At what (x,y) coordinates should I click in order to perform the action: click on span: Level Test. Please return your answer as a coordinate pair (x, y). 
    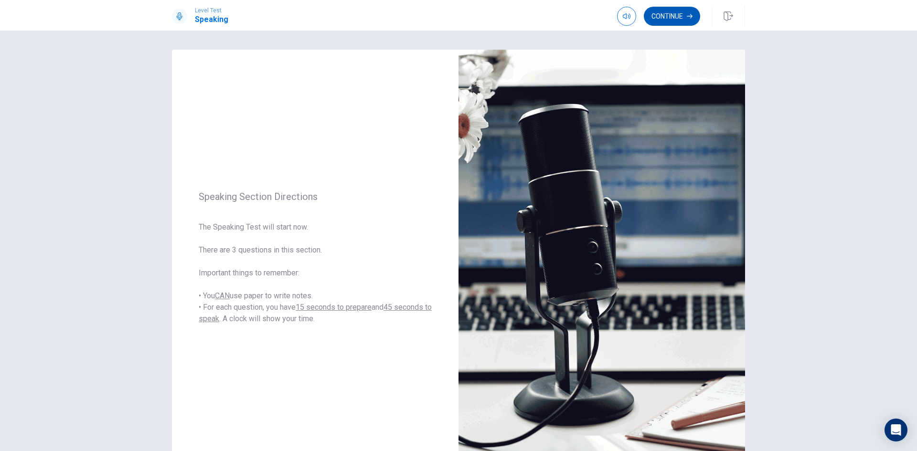
    Looking at the image, I should click on (212, 11).